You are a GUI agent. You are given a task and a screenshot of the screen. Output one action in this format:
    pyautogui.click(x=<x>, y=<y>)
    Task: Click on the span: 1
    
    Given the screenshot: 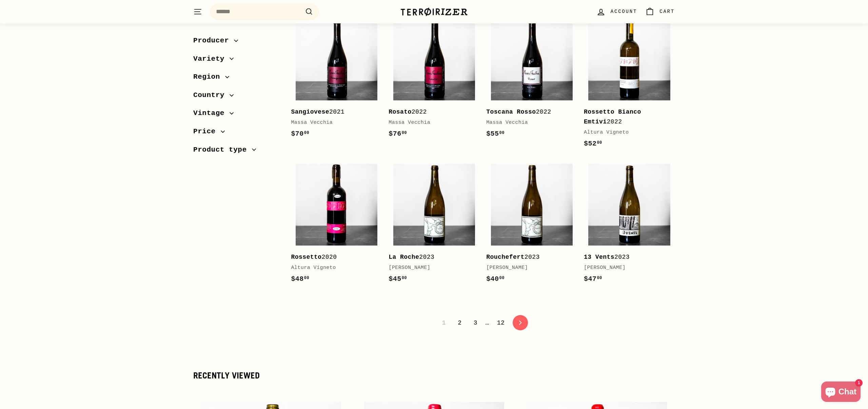 What is the action you would take?
    pyautogui.click(x=444, y=323)
    